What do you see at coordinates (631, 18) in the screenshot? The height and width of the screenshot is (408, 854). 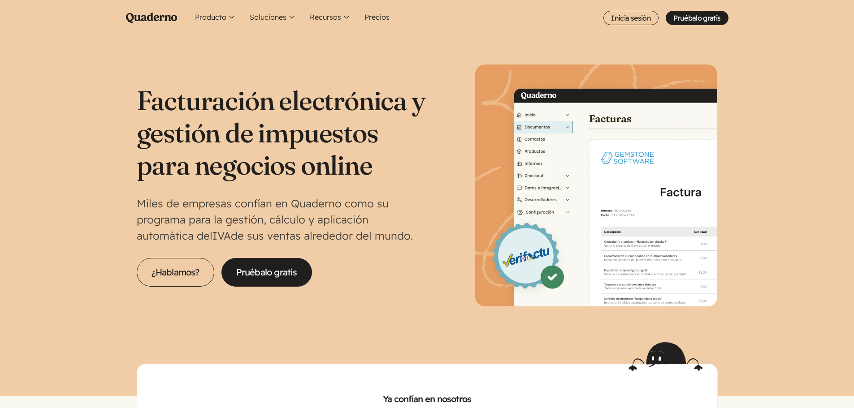 I see `a: Inicia sesión` at bounding box center [631, 18].